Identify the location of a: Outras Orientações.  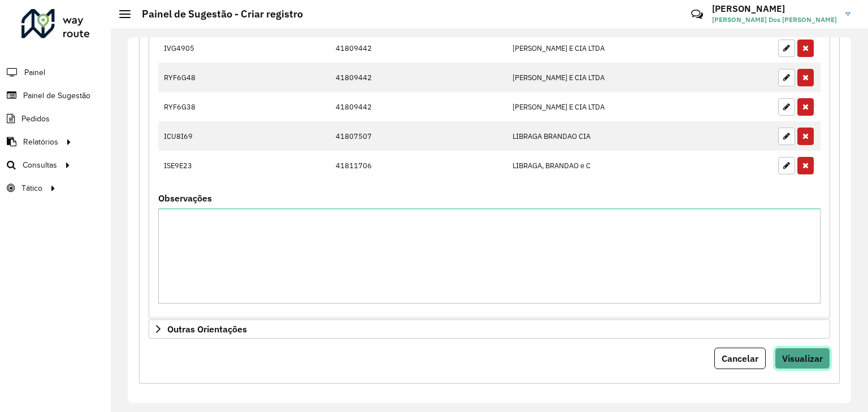
(489, 329).